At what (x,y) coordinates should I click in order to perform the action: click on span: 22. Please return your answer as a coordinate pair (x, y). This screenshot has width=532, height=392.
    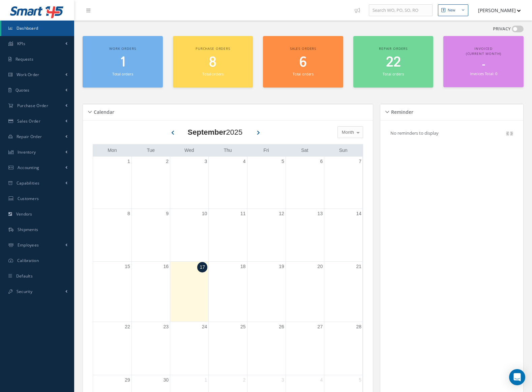
    Looking at the image, I should click on (393, 62).